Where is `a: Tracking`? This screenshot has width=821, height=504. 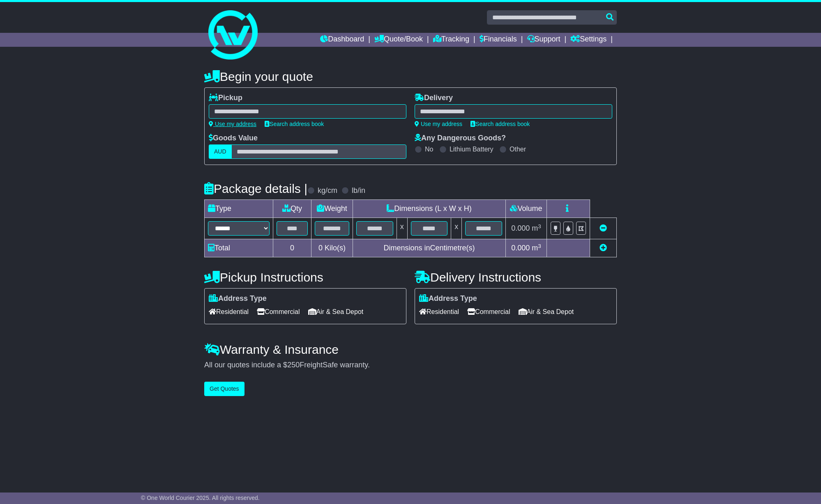
a: Tracking is located at coordinates (452, 40).